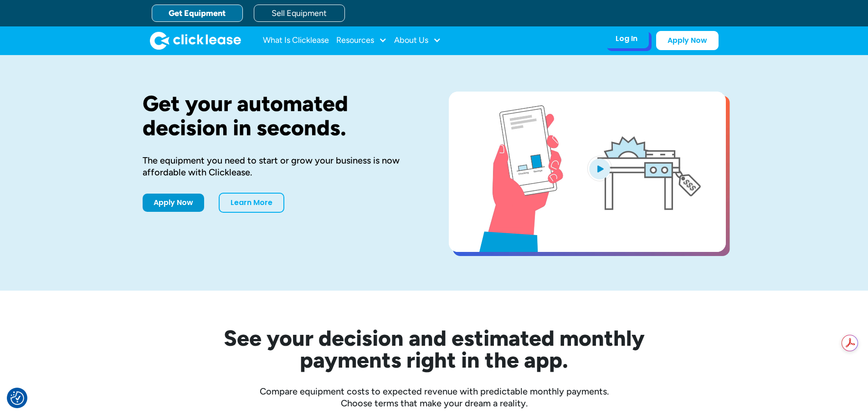 Image resolution: width=868 pixels, height=415 pixels. Describe the element at coordinates (197, 13) in the screenshot. I see `a: Get Equipment` at that location.